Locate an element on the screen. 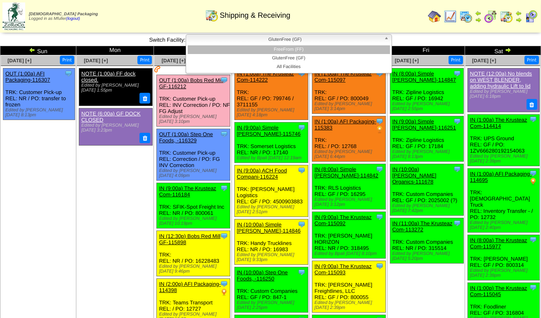 The width and height of the screenshot is (541, 318). a: IN (1:00p) The Krusteaz Com-115045 is located at coordinates (499, 291).